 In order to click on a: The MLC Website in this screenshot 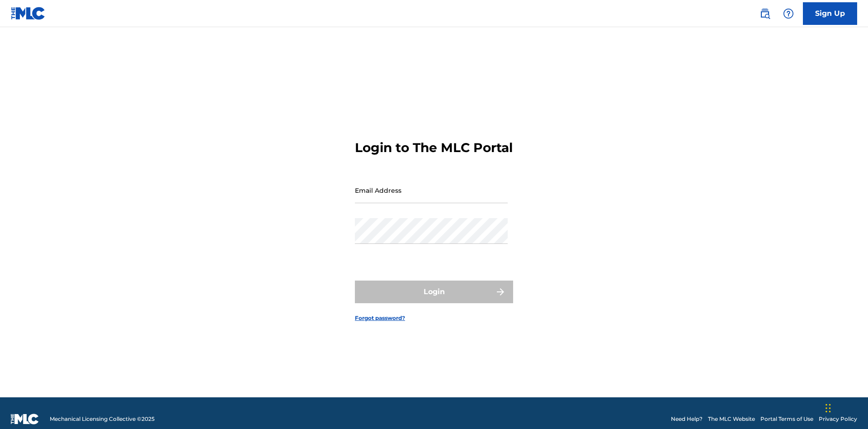, I will do `click(732, 419)`.